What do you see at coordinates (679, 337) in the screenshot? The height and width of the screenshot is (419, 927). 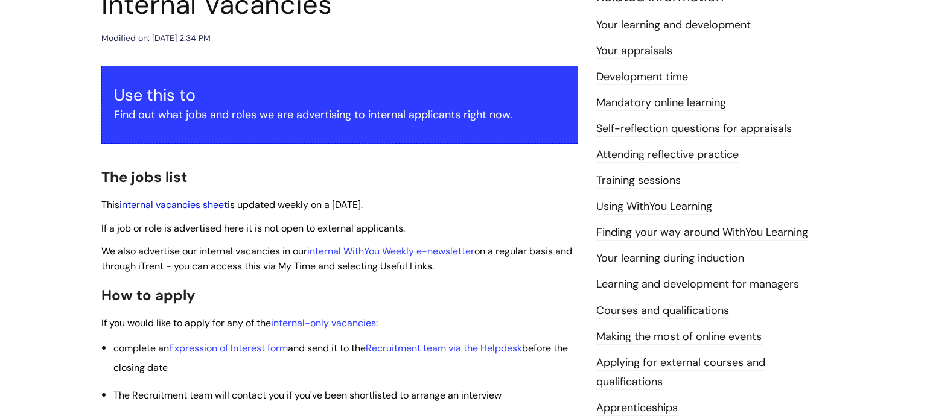 I see `a: Making the most of online events` at bounding box center [679, 337].